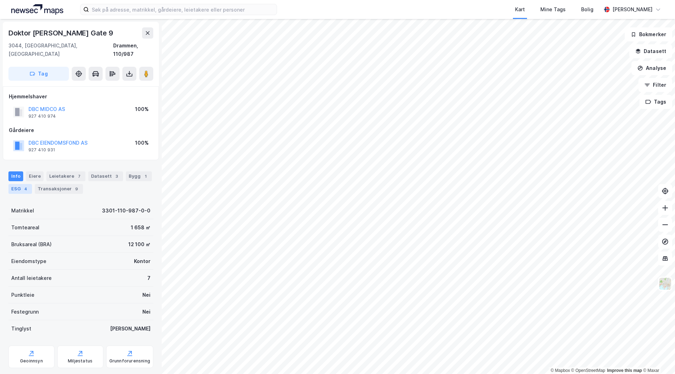 The image size is (675, 374). Describe the element at coordinates (520, 9) in the screenshot. I see `div: Kart` at that location.